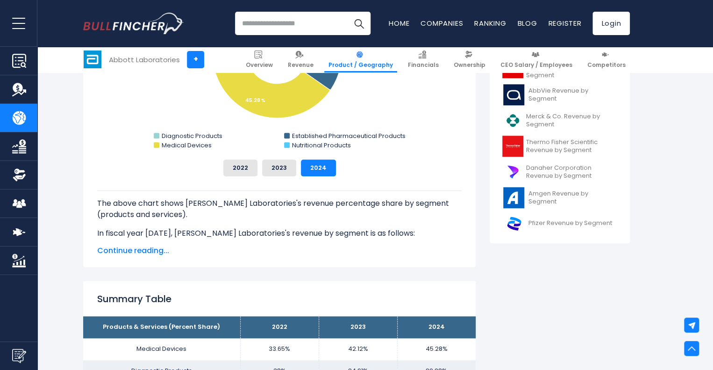 The width and height of the screenshot is (713, 370). I want to click on th: 2023, so click(358, 327).